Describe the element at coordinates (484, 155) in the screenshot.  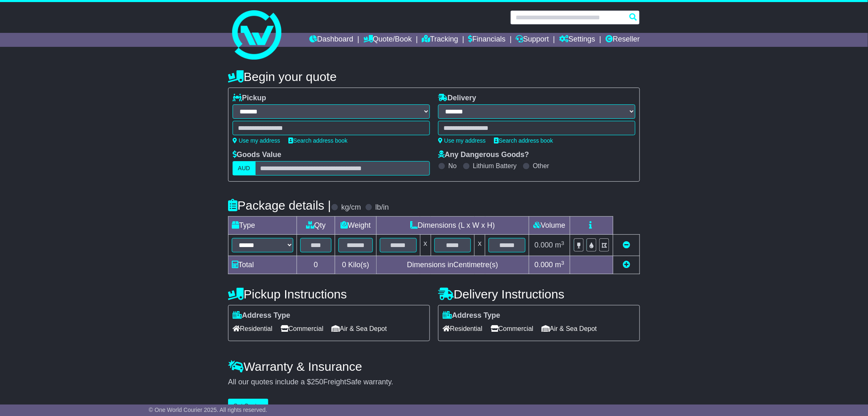
I see `label: Any Dangerous Goods?` at that location.